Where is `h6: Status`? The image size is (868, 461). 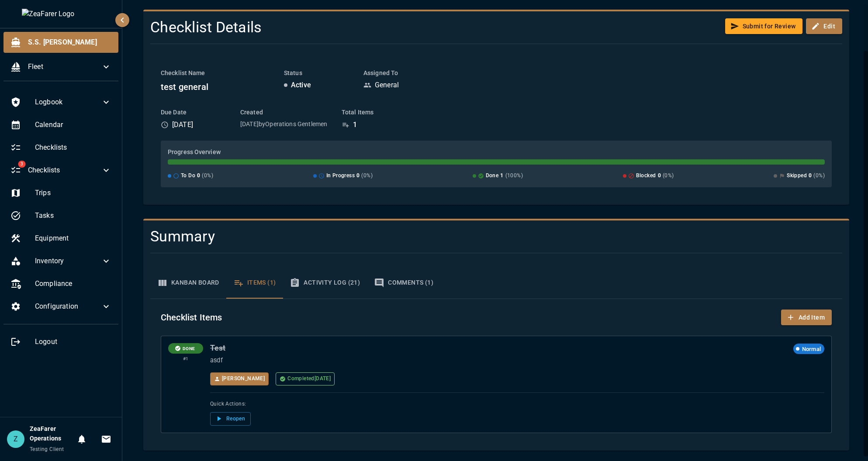
h6: Status is located at coordinates (317, 73).